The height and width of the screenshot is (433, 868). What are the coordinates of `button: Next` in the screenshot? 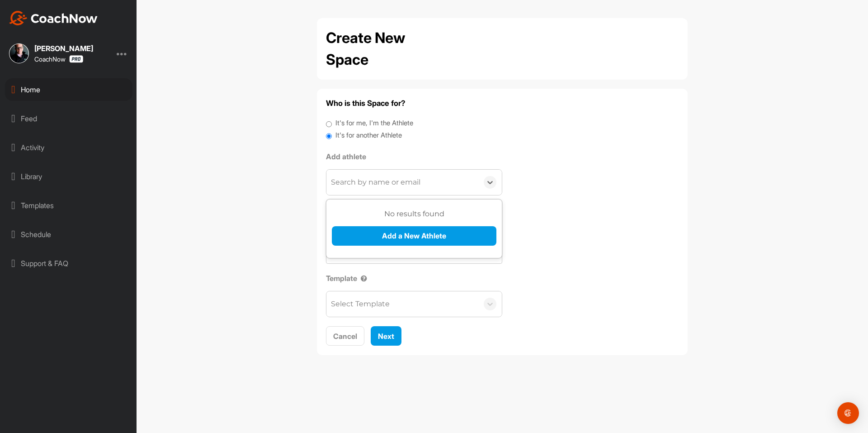 It's located at (386, 336).